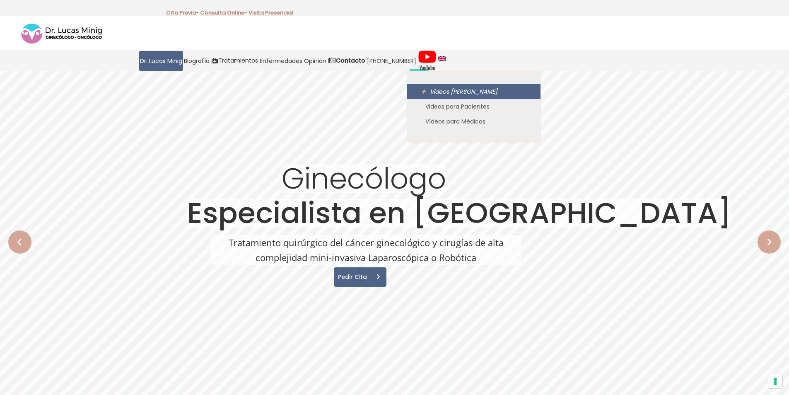  Describe the element at coordinates (161, 61) in the screenshot. I see `a: Dr. Lucas Minig` at that location.